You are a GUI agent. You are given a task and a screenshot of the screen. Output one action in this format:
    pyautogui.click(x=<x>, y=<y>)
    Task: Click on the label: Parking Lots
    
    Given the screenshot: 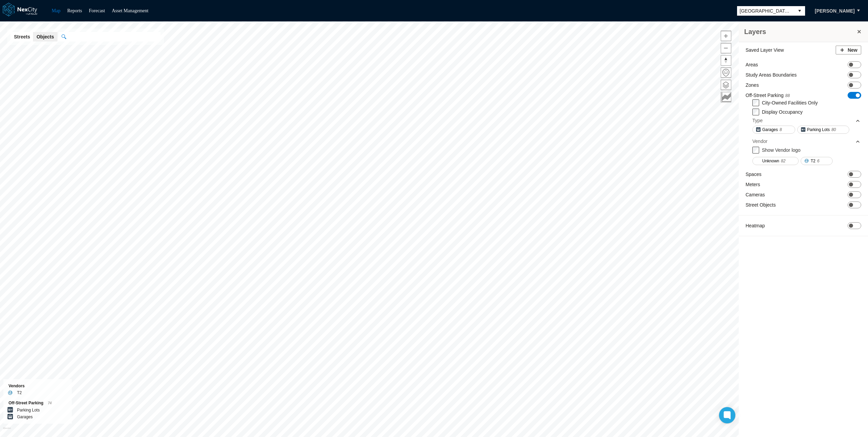 What is the action you would take?
    pyautogui.click(x=28, y=410)
    